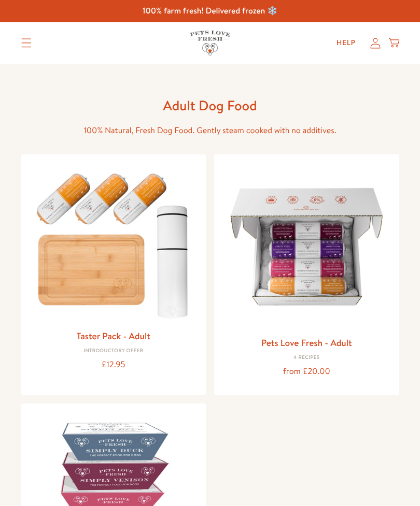 The width and height of the screenshot is (420, 506). What do you see at coordinates (306, 372) in the screenshot?
I see `div: from £20.00` at bounding box center [306, 372].